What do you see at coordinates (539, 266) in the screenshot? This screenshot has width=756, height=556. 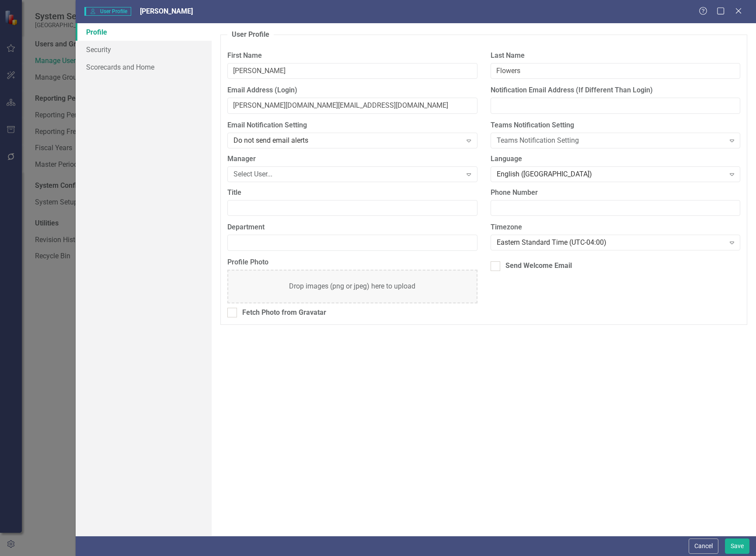 I see `div: Send Welcome Email` at bounding box center [539, 266].